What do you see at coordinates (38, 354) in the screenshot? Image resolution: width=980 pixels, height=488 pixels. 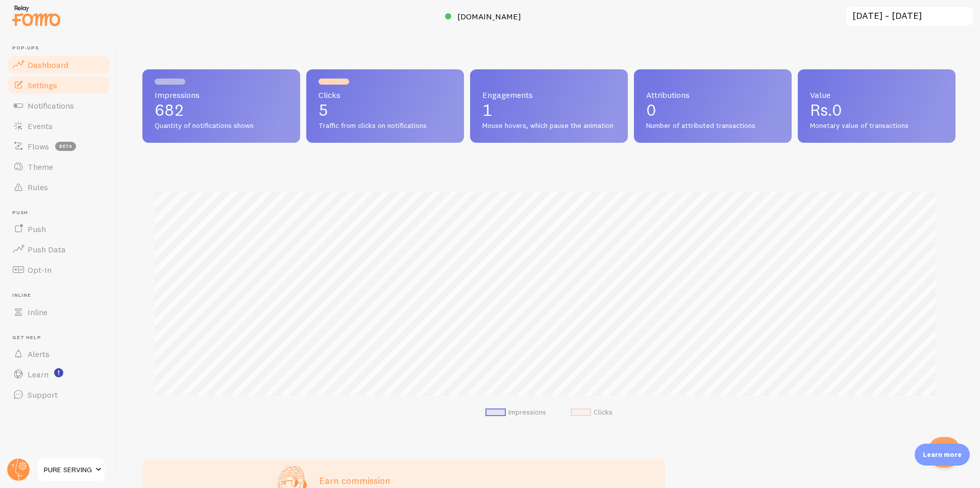 I see `span: Alerts` at bounding box center [38, 354].